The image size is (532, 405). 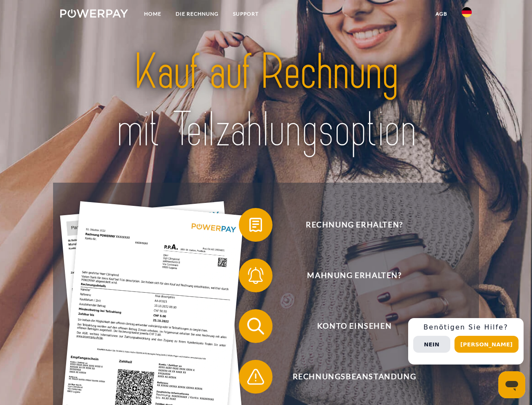 What do you see at coordinates (197, 14) in the screenshot?
I see `a: DIE RECHNUNG` at bounding box center [197, 14].